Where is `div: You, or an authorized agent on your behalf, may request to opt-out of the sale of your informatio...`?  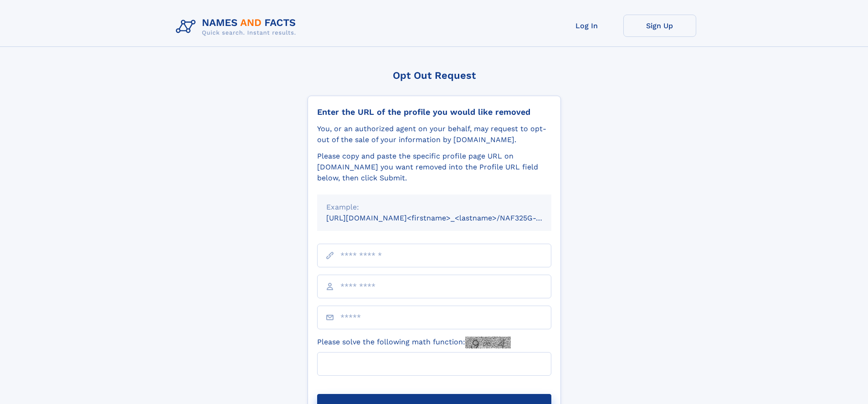 div: You, or an authorized agent on your behalf, may request to opt-out of the sale of your informatio... is located at coordinates (434, 134).